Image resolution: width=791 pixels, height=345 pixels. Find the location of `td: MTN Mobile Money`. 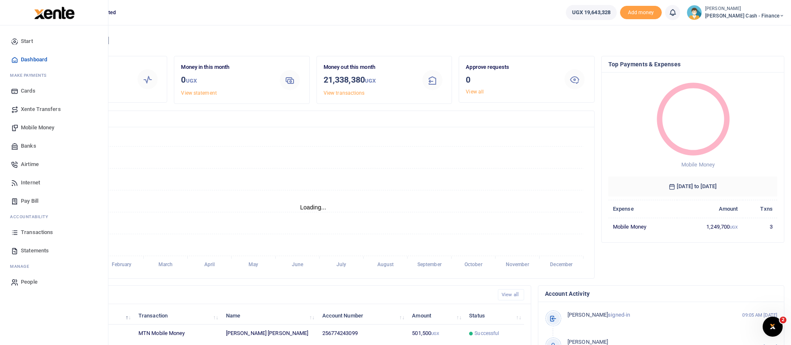

td: MTN Mobile Money is located at coordinates (178, 333).